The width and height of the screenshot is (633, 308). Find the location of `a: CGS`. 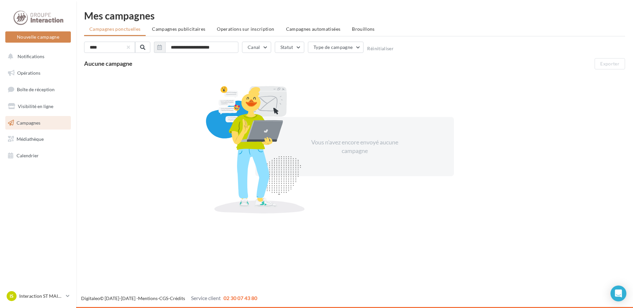

a: CGS is located at coordinates (163, 298).